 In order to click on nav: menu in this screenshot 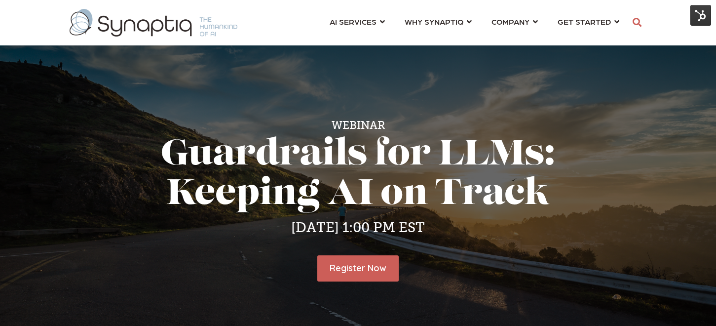, I will do `click(474, 23)`.